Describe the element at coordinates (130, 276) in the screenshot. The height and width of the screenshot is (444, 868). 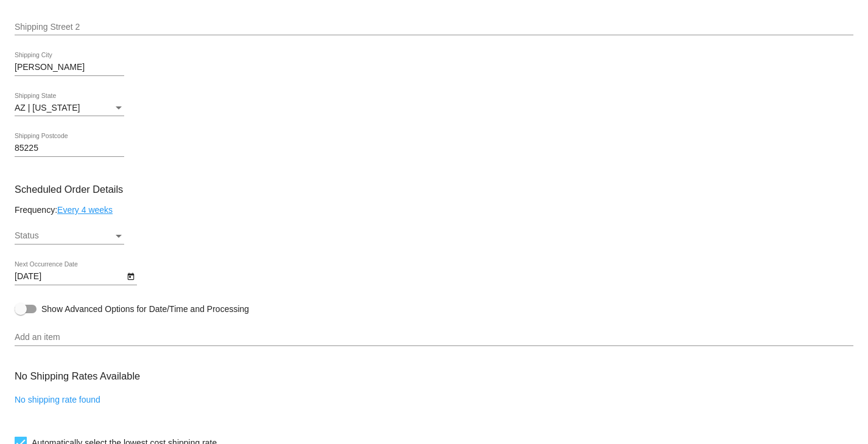
I see `button: Open calendar` at that location.